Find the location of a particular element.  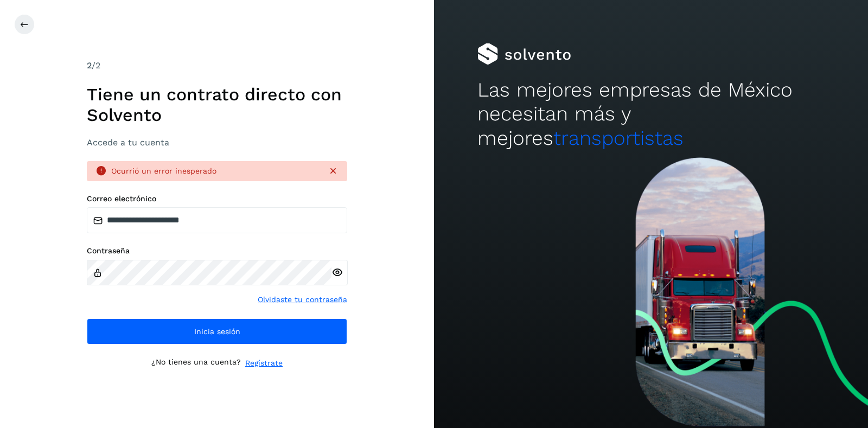

div: /2 is located at coordinates (217, 66).